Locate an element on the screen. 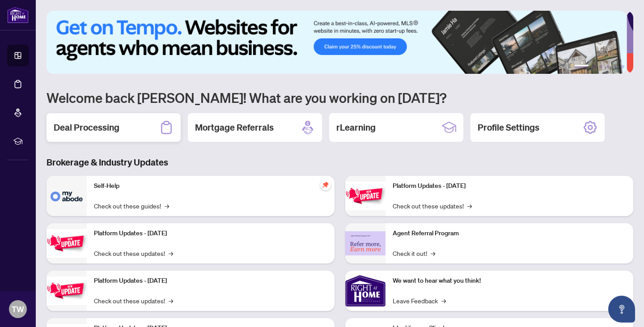 The image size is (644, 327). img: logo is located at coordinates (18, 15).